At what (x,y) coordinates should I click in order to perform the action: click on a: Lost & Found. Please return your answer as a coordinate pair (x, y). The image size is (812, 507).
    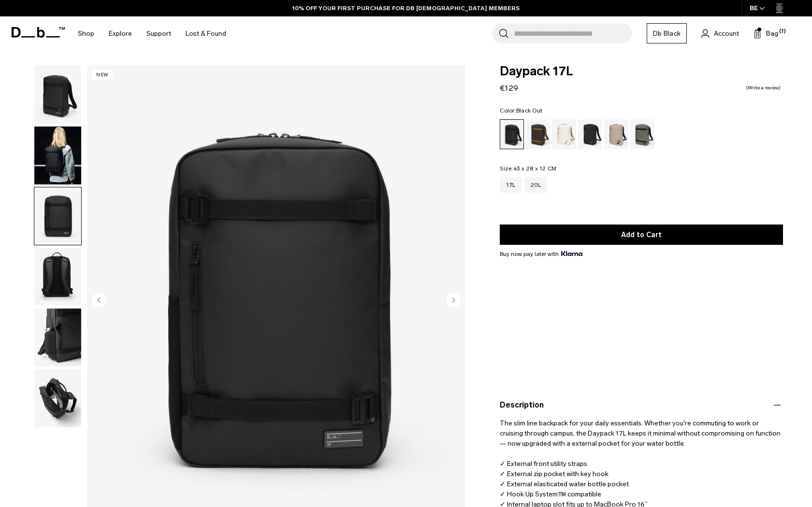
    Looking at the image, I should click on (206, 33).